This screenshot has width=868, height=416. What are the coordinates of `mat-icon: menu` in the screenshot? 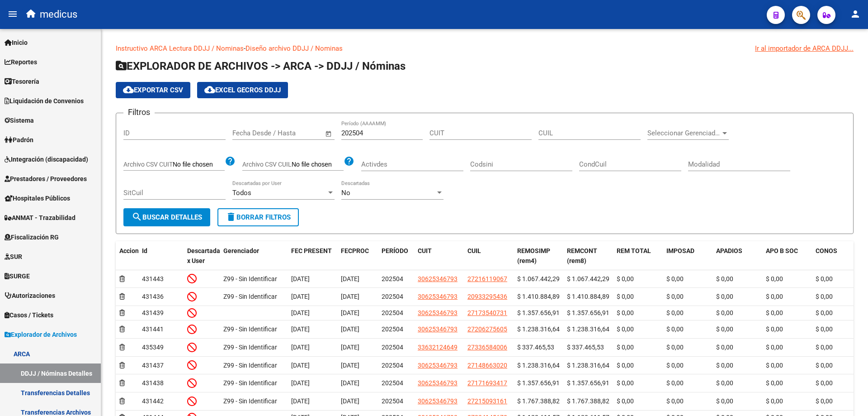 It's located at (12, 14).